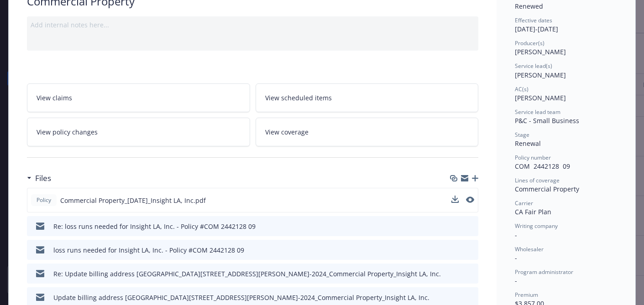 The width and height of the screenshot is (644, 305). Describe the element at coordinates (367, 132) in the screenshot. I see `a: View coverage` at that location.